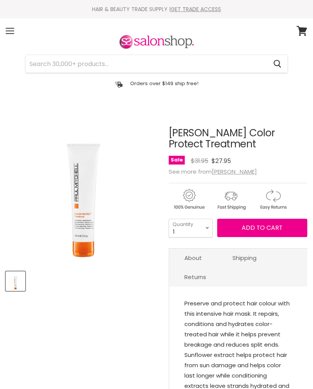 This screenshot has width=313, height=389. Describe the element at coordinates (189, 199) in the screenshot. I see `img: genuine.gif` at that location.